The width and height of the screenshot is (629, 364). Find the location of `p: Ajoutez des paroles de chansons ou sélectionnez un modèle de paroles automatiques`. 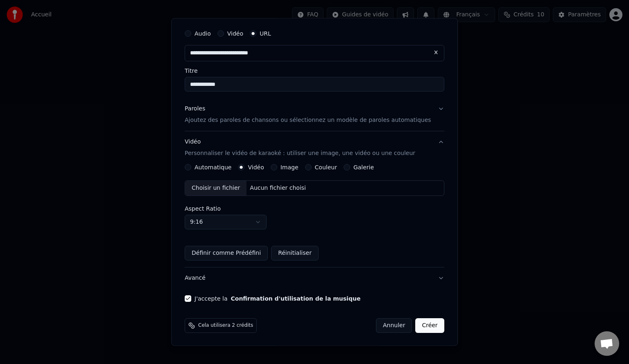

p: Ajoutez des paroles de chansons ou sélectionnez un modèle de paroles automatiques is located at coordinates (308, 120).